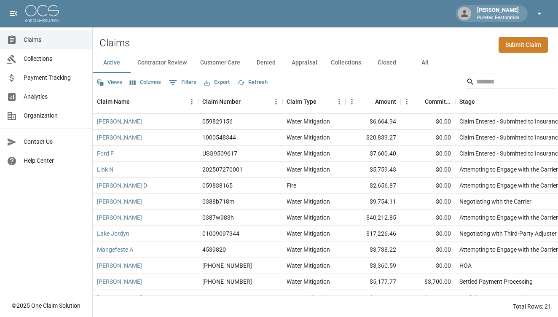  I want to click on button: Collections, so click(346, 63).